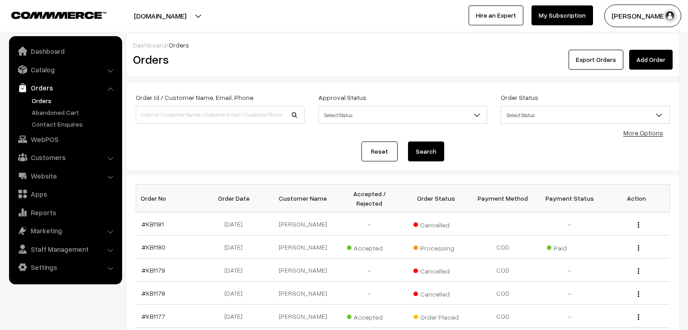 The width and height of the screenshot is (688, 330). What do you see at coordinates (503, 199) in the screenshot?
I see `th: Payment Method` at bounding box center [503, 199].